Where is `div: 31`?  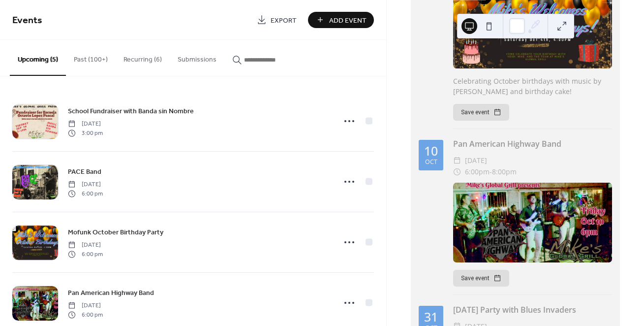
div: 31 is located at coordinates (431, 316).